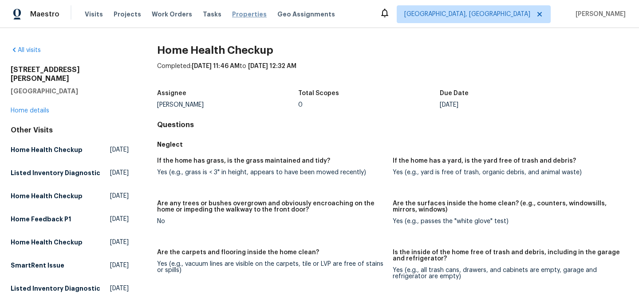 Image resolution: width=639 pixels, height=296 pixels. Describe the element at coordinates (393, 73) in the screenshot. I see `div: Completed: to` at that location.